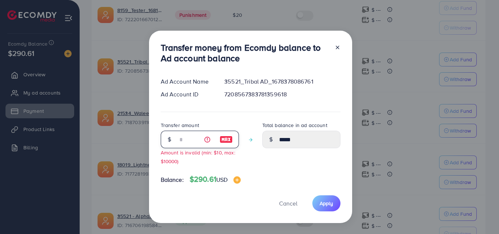 This screenshot has width=499, height=234. Describe the element at coordinates (288, 204) in the screenshot. I see `span: Cancel` at that location.